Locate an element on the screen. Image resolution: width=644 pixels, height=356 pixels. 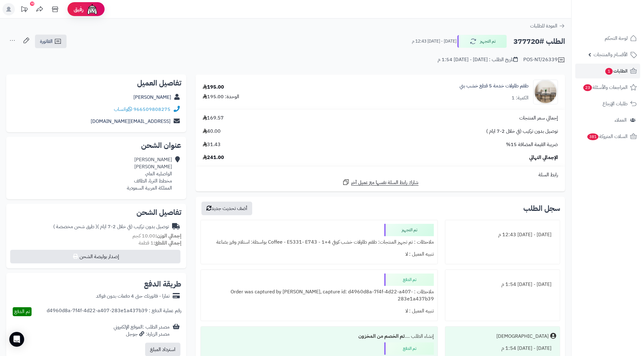
a: 966509808275 is located at coordinates (152, 109).